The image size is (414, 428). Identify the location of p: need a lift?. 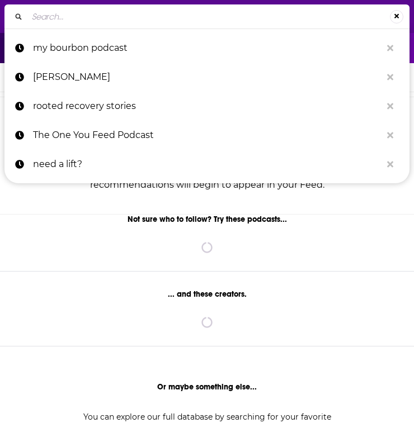
(207, 164).